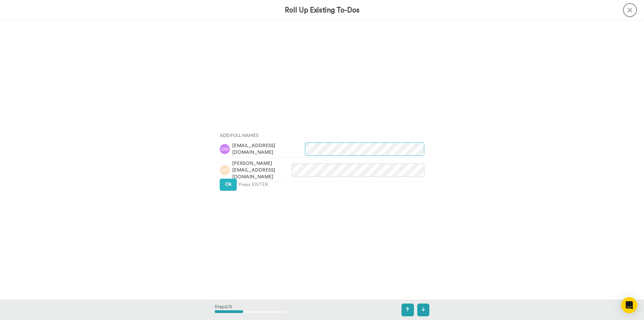  Describe the element at coordinates (250, 310) in the screenshot. I see `div: Step 2 / 5` at that location.